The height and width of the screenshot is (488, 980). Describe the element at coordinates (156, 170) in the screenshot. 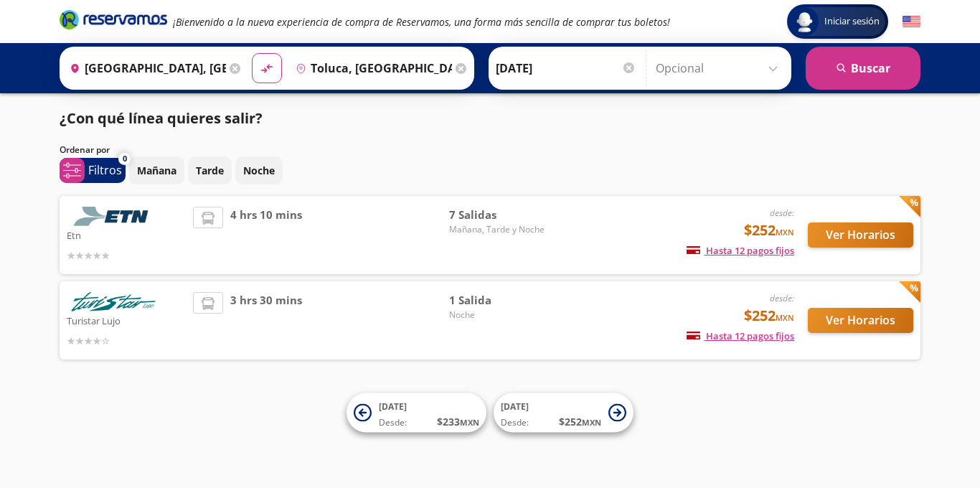

I see `button: Mañana` at that location.